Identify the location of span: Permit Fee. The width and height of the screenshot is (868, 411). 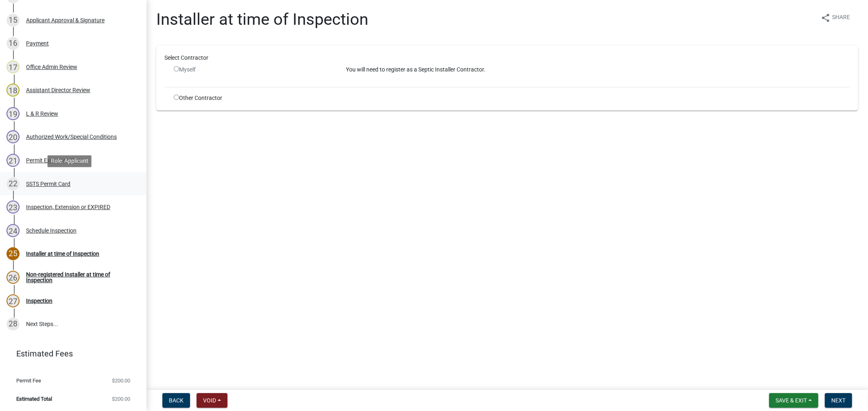
(29, 381).